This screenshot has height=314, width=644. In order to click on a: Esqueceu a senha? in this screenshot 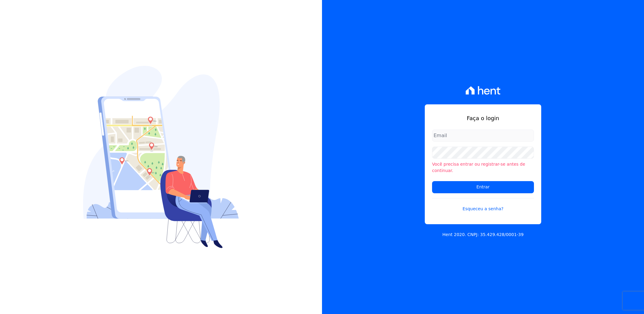, I will do `click(483, 205)`.